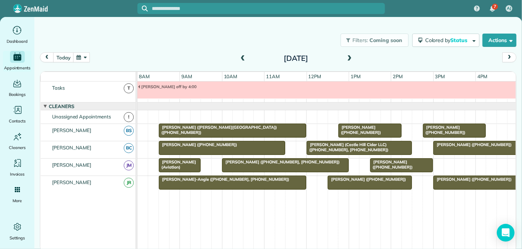 The width and height of the screenshot is (522, 249). I want to click on button: Focus search, so click(142, 8).